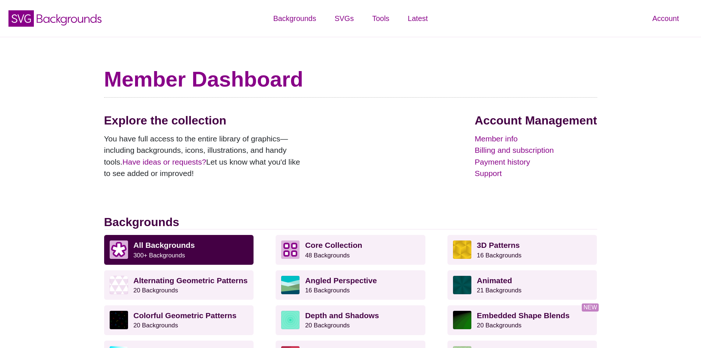 The width and height of the screenshot is (701, 348). Describe the element at coordinates (344, 18) in the screenshot. I see `a: SVGs` at that location.